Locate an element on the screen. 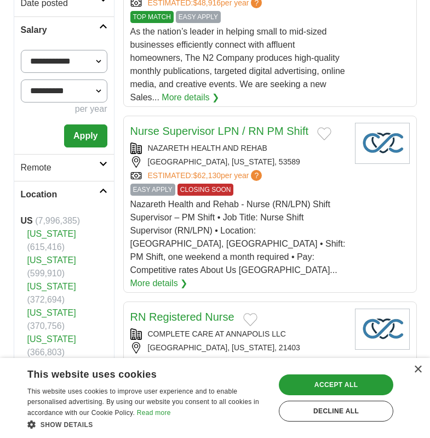  a: Remote is located at coordinates (64, 167).